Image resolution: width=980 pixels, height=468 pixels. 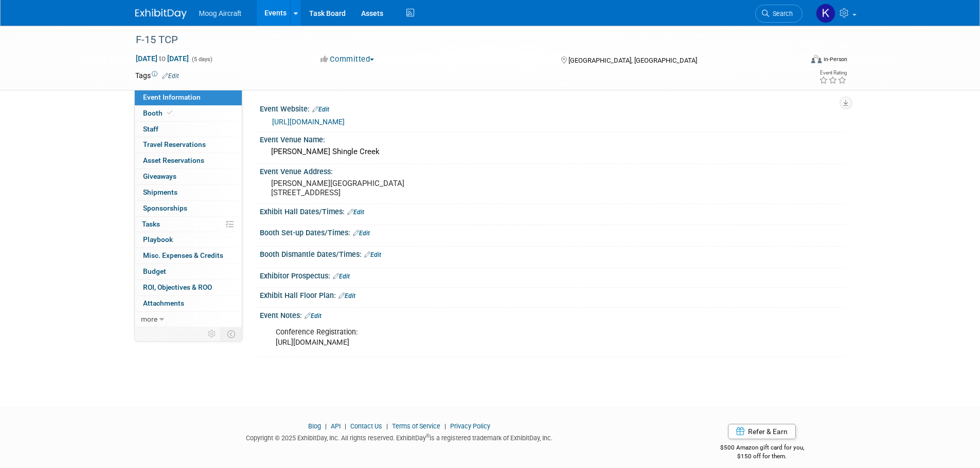 I want to click on span: Misc. Expenses & Credits, so click(x=183, y=256).